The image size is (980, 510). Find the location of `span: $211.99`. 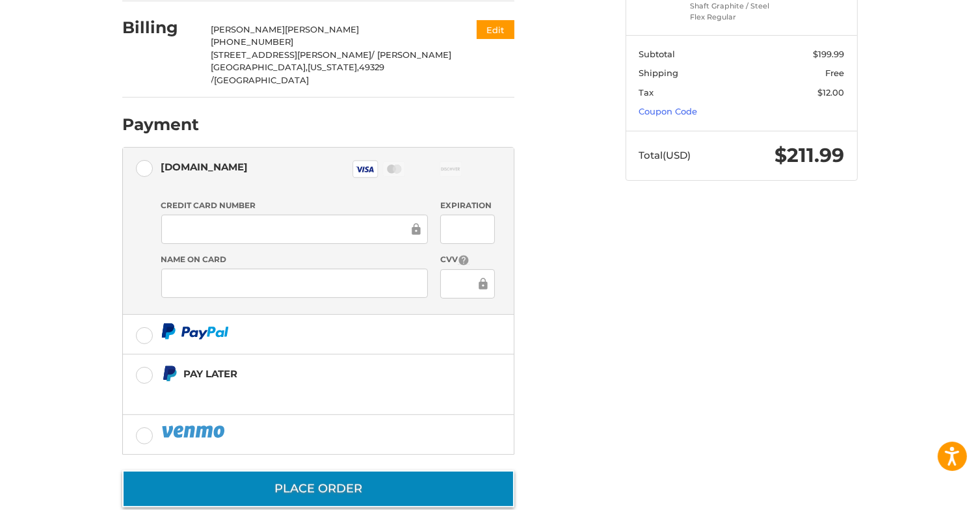

span: $211.99 is located at coordinates (810, 155).